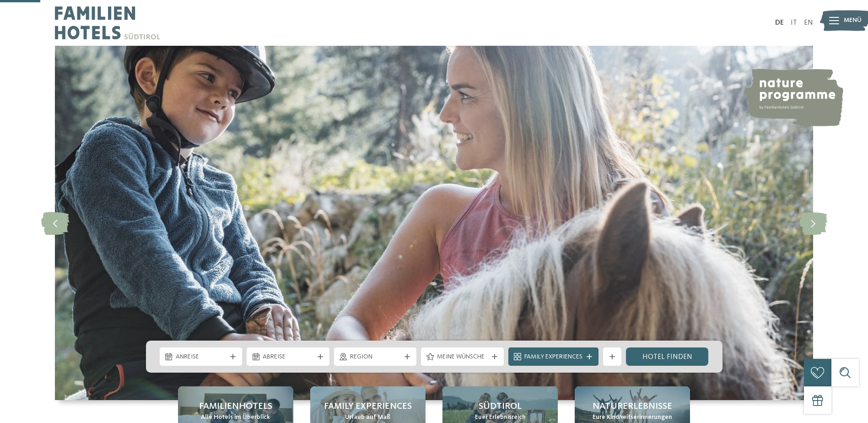 Image resolution: width=868 pixels, height=423 pixels. What do you see at coordinates (288, 357) in the screenshot?
I see `span: Abreise` at bounding box center [288, 357].